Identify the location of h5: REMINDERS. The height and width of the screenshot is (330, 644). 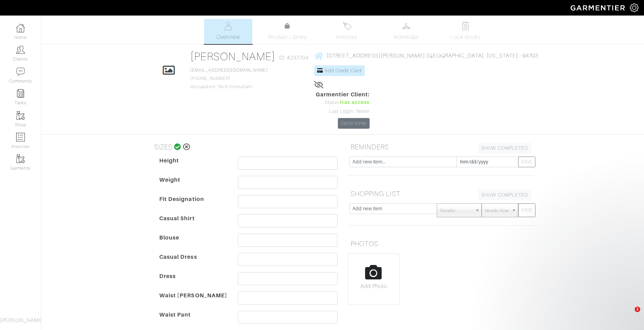
(440, 147).